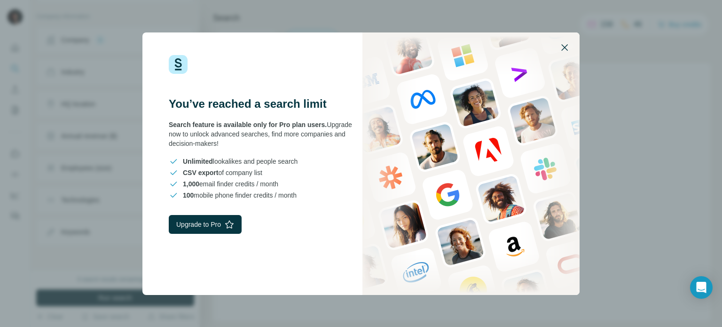 The height and width of the screenshot is (327, 722). Describe the element at coordinates (178, 64) in the screenshot. I see `img: Surfe Logo` at that location.